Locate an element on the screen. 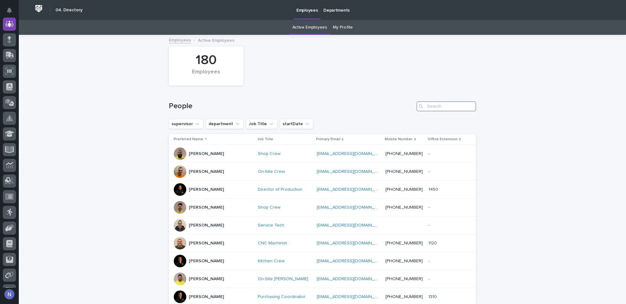 This screenshot has width=626, height=304. a: On-Site Crew is located at coordinates (271, 172).